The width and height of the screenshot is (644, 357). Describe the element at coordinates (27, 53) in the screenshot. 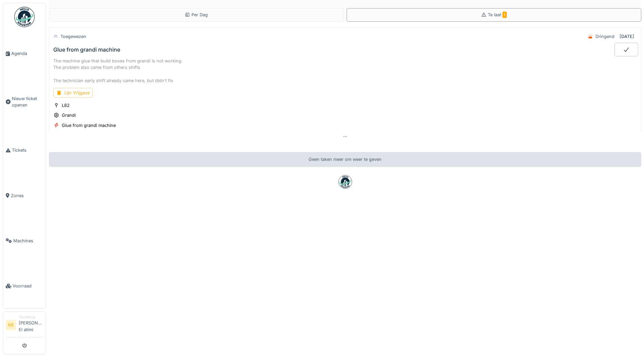

I see `span: Agenda` at that location.